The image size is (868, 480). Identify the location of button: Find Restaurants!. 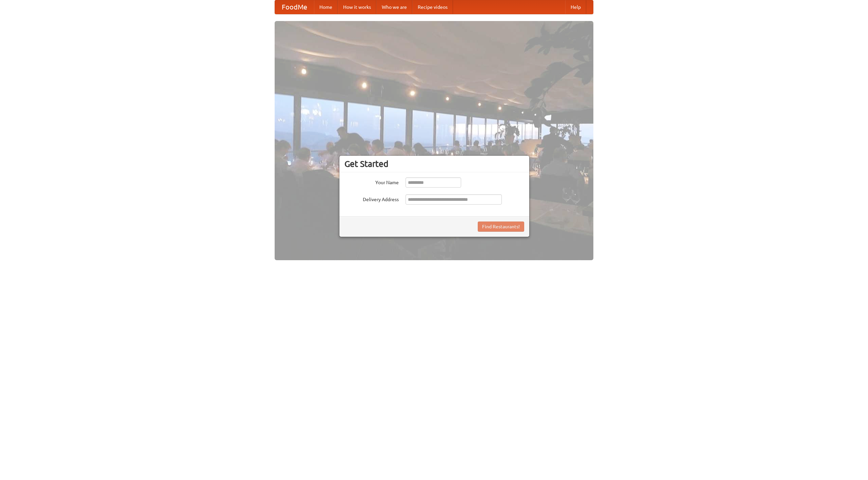
(501, 226).